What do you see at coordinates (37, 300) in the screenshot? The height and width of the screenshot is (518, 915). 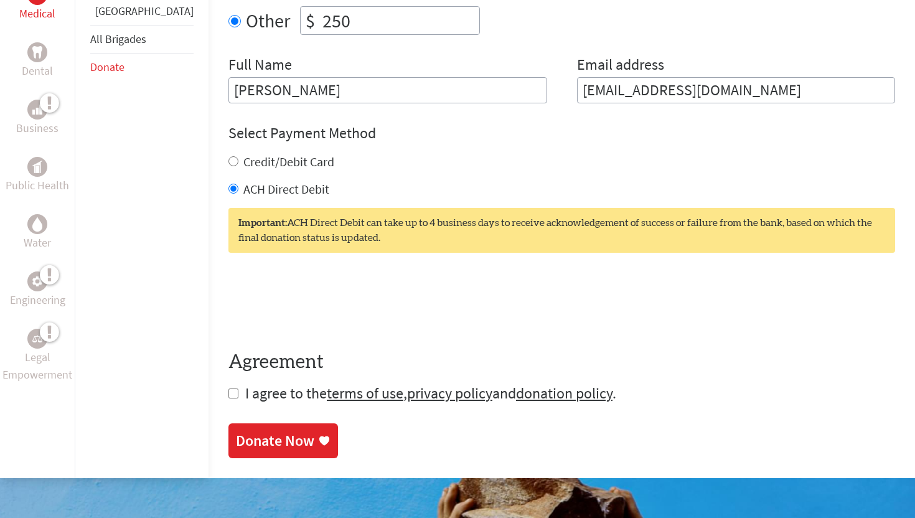 I see `p: Engineering` at bounding box center [37, 300].